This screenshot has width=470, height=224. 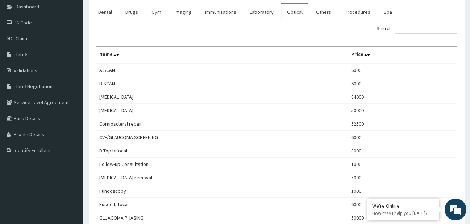 What do you see at coordinates (403, 110) in the screenshot?
I see `td: 50000` at bounding box center [403, 110].